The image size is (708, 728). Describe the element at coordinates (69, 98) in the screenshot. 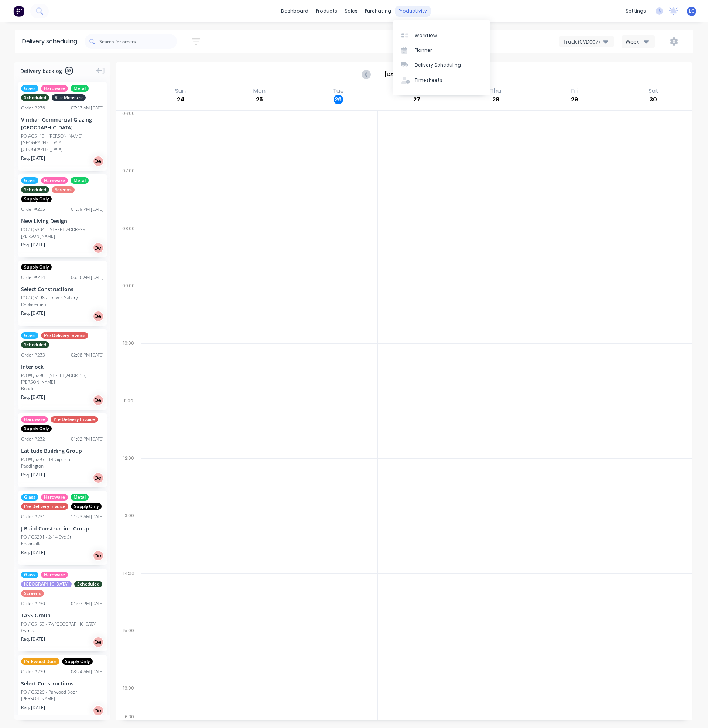

I see `span: Site Measure` at that location.